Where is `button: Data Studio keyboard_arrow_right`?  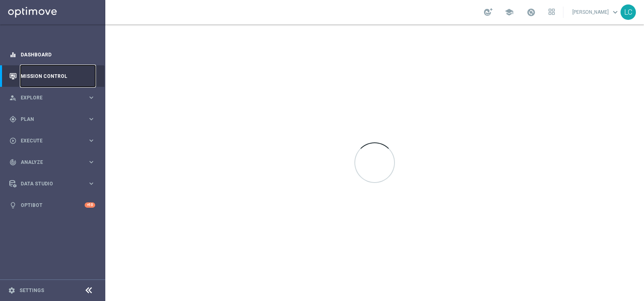
button: Data Studio keyboard_arrow_right is located at coordinates (52, 184).